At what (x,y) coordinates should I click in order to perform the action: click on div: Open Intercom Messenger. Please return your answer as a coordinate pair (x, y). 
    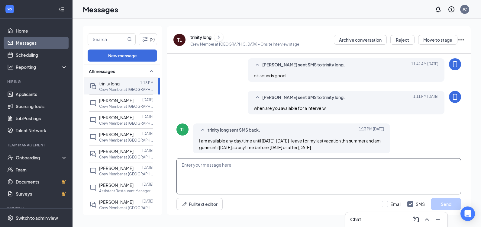
    Looking at the image, I should click on (468, 214).